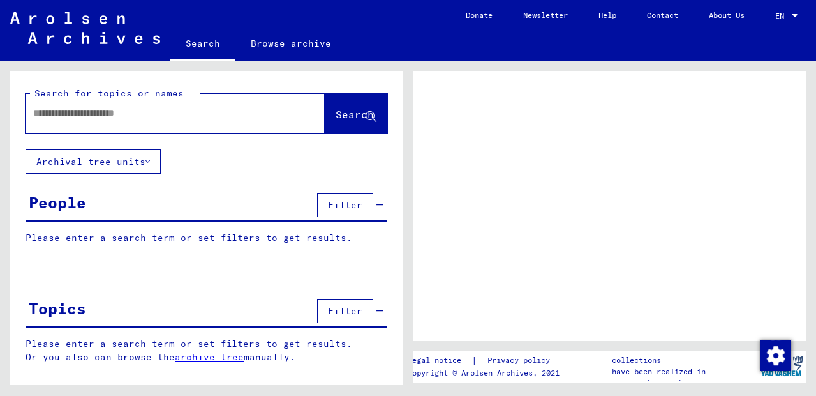 The width and height of the screenshot is (816, 396). What do you see at coordinates (783, 16) in the screenshot?
I see `span: EN` at bounding box center [783, 16].